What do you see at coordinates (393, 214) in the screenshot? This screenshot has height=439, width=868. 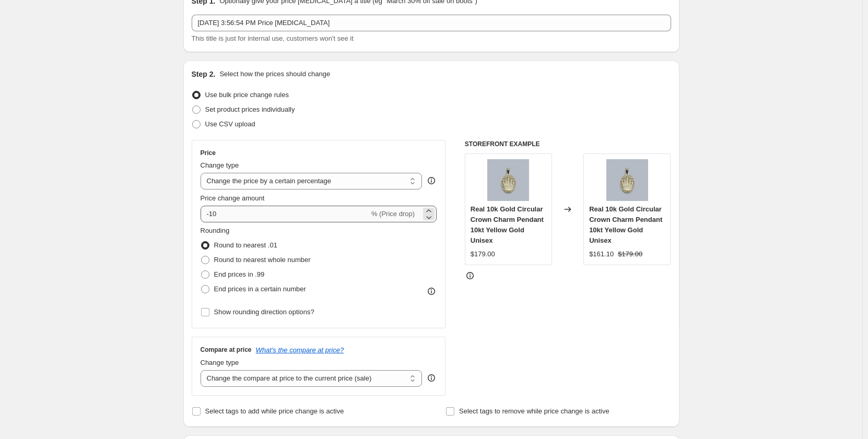 I see `span: % (Price drop)` at bounding box center [393, 214].